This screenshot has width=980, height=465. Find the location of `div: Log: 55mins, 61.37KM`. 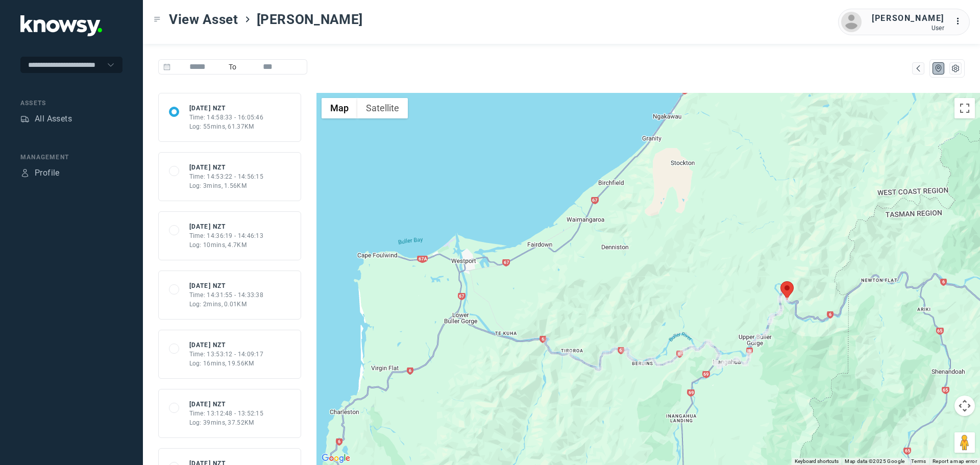

div: Log: 55mins, 61.37KM is located at coordinates (226, 126).